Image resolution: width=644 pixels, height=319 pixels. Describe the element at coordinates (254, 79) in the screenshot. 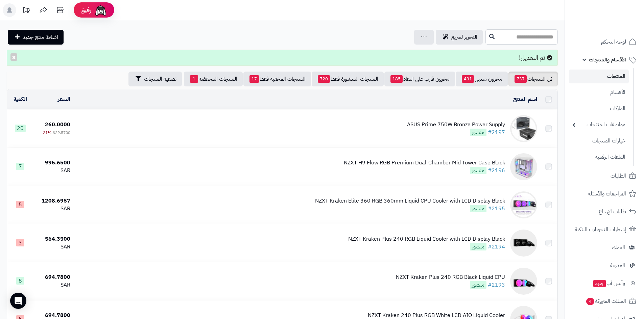

I see `span: 17` at that location.